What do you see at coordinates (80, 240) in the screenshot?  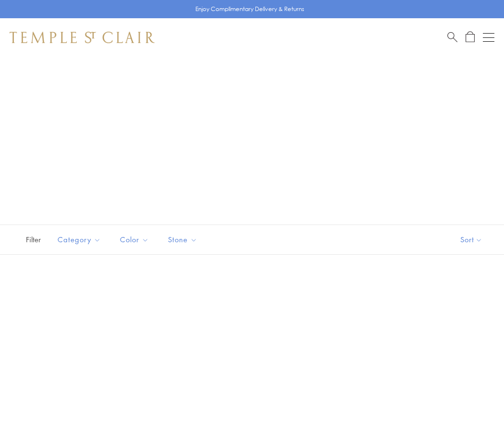 I see `span: Category` at bounding box center [80, 240].